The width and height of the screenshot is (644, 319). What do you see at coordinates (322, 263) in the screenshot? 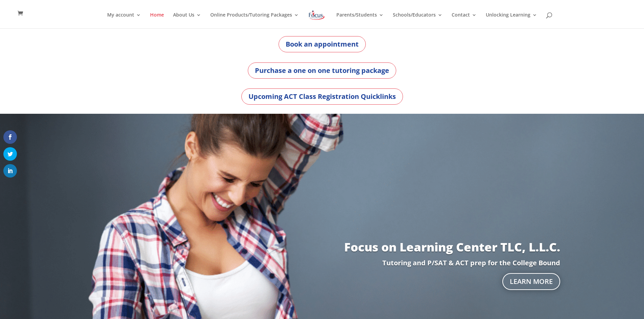
I see `p: Tutoring and P/SAT & ACT prep for the College Bound` at bounding box center [322, 263].